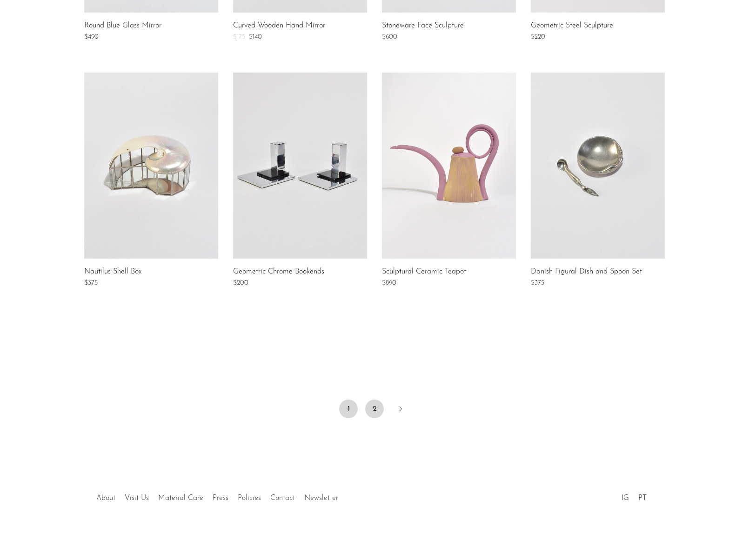 The height and width of the screenshot is (560, 749). What do you see at coordinates (401, 410) in the screenshot?
I see `a: Next` at bounding box center [401, 410].